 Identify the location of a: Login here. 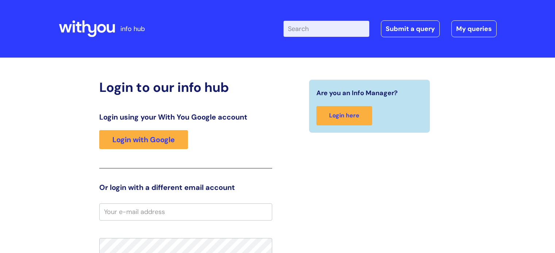
(344, 116).